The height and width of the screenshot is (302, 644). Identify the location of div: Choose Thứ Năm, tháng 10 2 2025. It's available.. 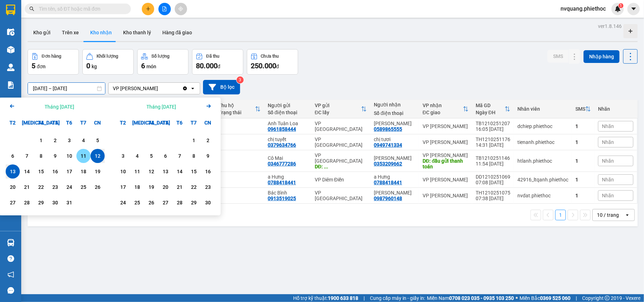
(55, 140).